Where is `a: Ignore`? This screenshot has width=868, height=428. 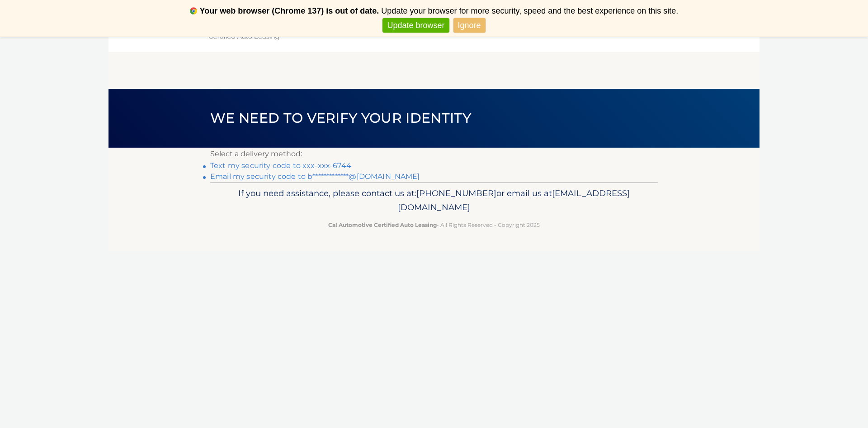
a: Ignore is located at coordinates (469, 25).